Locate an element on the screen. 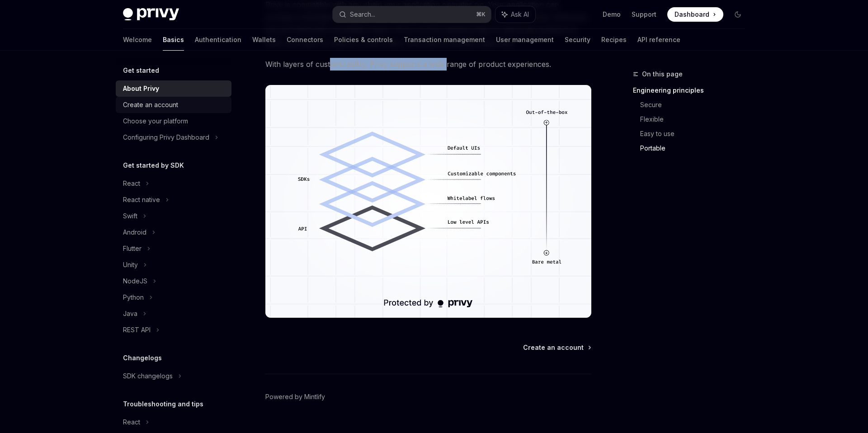  a: Security is located at coordinates (577, 40).